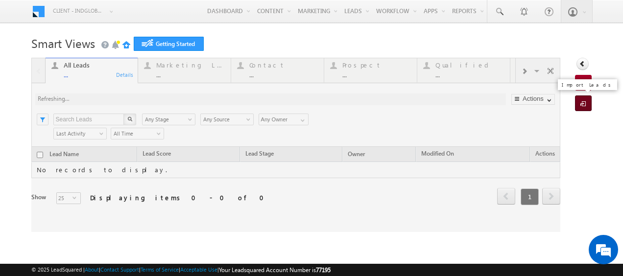 The image size is (623, 276). What do you see at coordinates (199, 270) in the screenshot?
I see `a: Acceptable Use` at bounding box center [199, 270].